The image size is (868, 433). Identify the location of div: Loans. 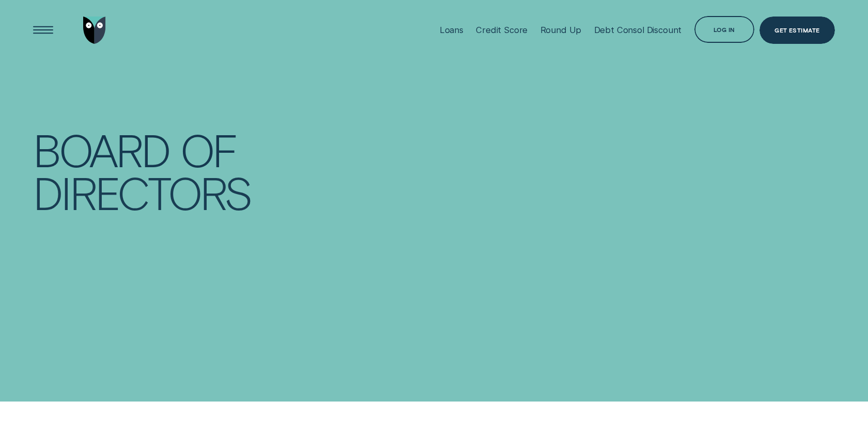
(451, 30).